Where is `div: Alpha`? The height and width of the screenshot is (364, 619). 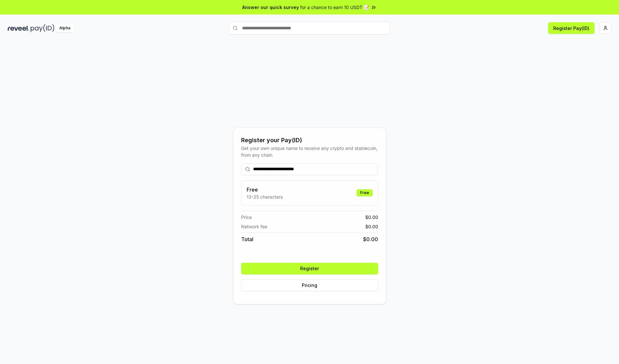 div: Alpha is located at coordinates (65, 28).